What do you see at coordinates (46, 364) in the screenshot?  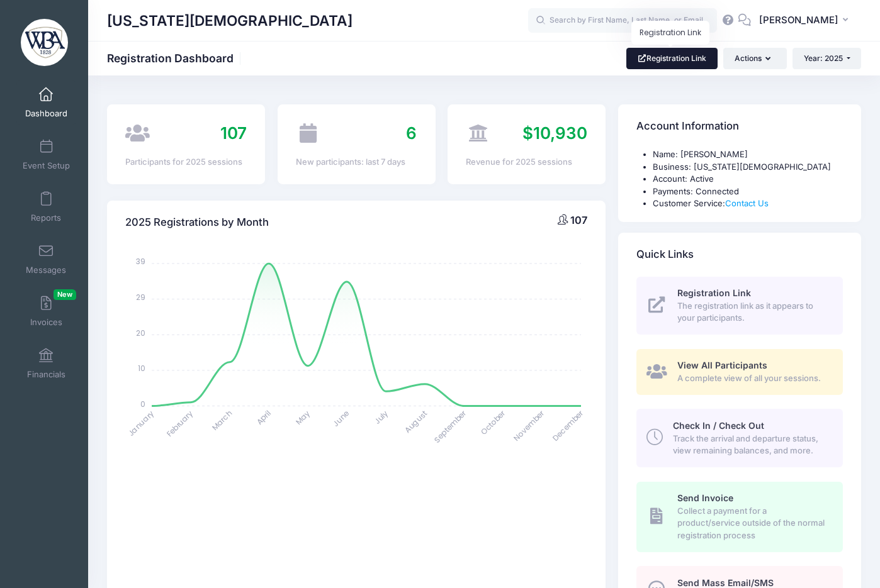 I see `a: Financials` at bounding box center [46, 364].